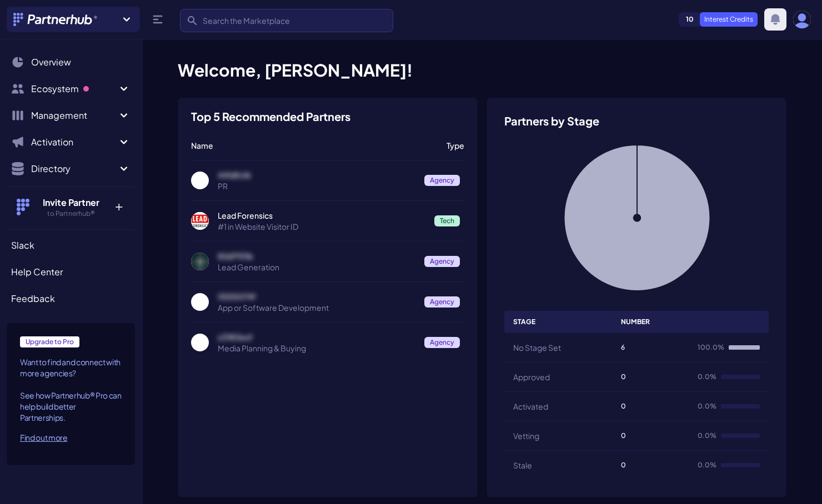 The height and width of the screenshot is (504, 822). What do you see at coordinates (322, 226) in the screenshot?
I see `p: #1 in Website Visitor ID` at bounding box center [322, 226].